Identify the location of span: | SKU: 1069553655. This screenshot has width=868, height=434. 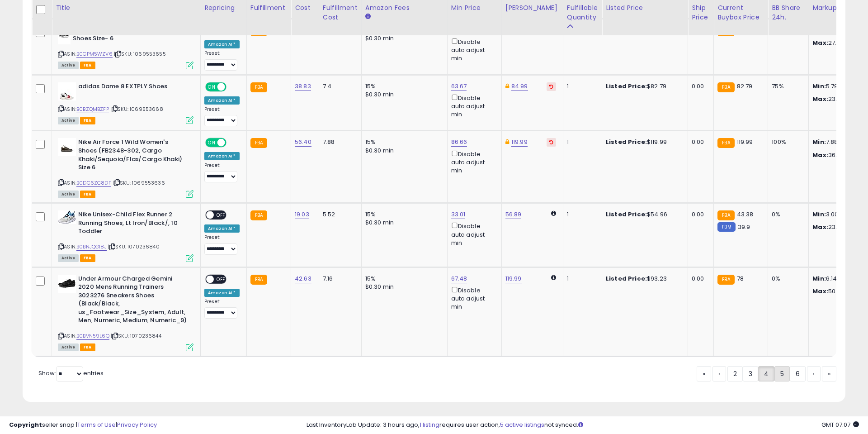
(140, 54).